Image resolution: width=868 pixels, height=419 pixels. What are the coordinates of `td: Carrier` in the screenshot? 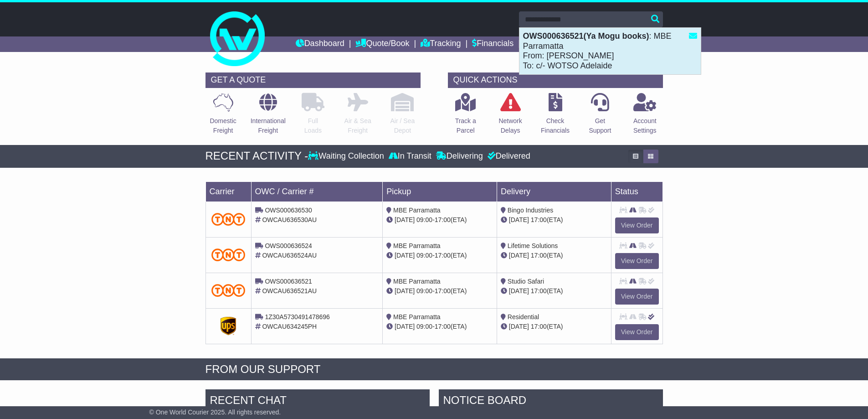 It's located at (229, 192).